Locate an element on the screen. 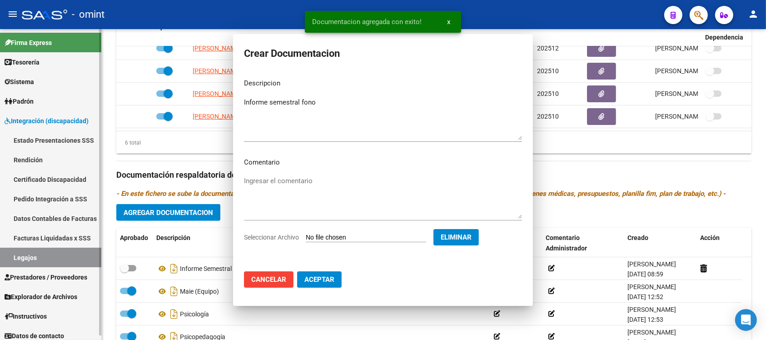 The height and width of the screenshot is (340, 766). span: Firma Express is located at coordinates (28, 43).